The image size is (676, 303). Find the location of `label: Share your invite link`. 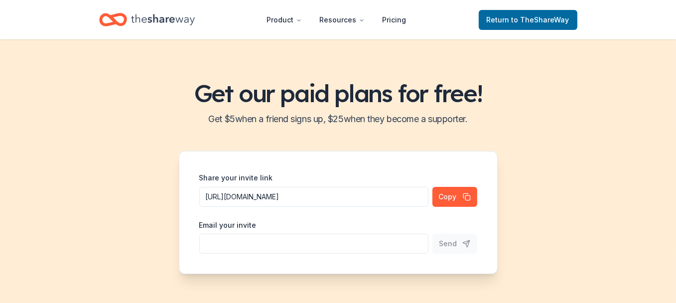

label: Share your invite link is located at coordinates (236, 178).